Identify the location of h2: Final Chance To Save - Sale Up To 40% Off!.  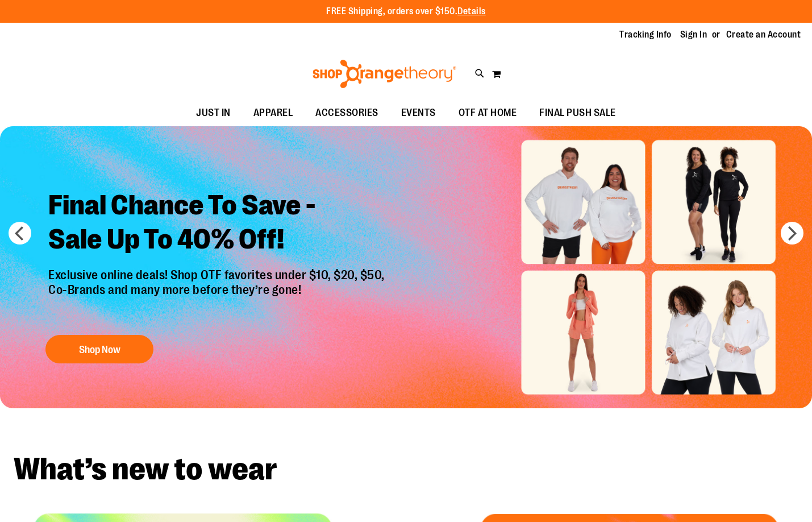
(218, 223).